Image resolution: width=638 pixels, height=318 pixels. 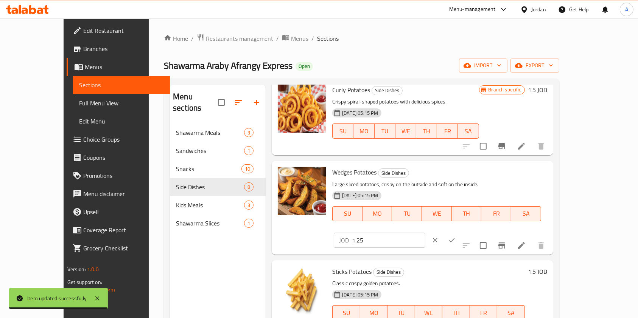 I want to click on button: TH, so click(x=426, y=131).